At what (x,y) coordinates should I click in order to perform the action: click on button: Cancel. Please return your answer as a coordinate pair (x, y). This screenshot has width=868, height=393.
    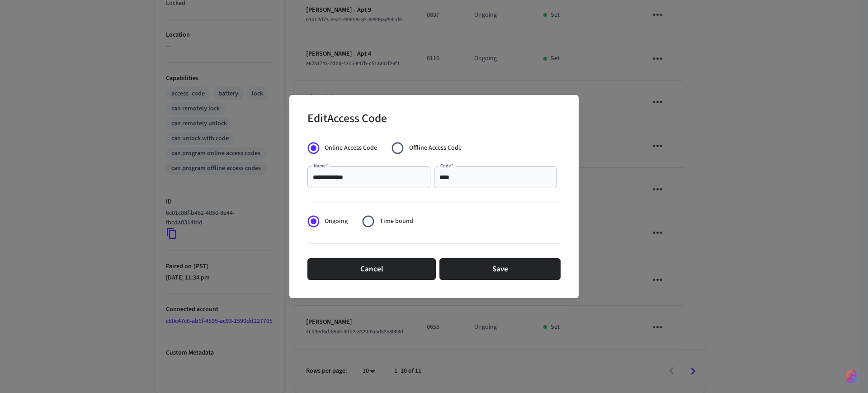
    Looking at the image, I should click on (372, 269).